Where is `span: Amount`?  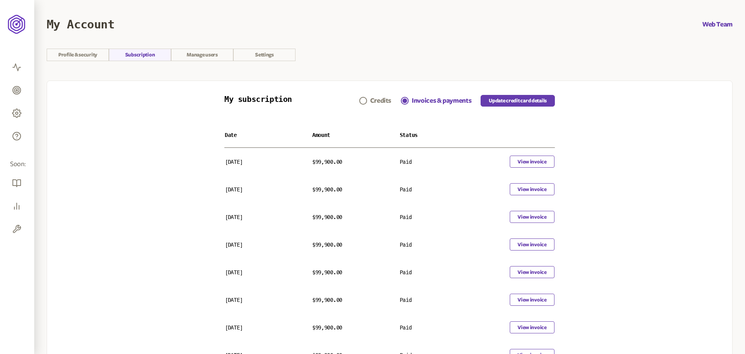 span: Amount is located at coordinates (321, 135).